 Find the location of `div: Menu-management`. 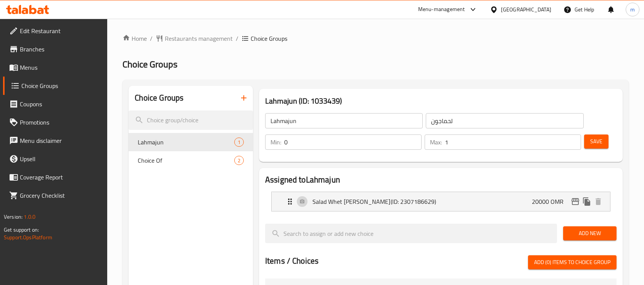

div: Menu-management is located at coordinates (442, 9).